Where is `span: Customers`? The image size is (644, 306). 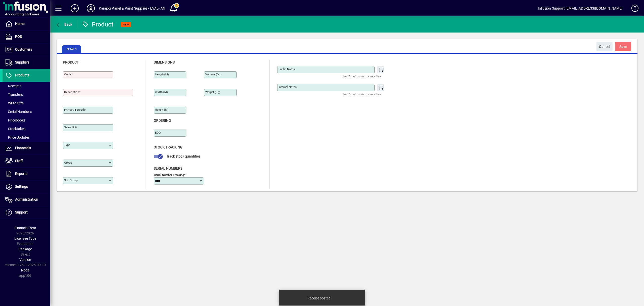 span: Customers is located at coordinates (23, 49).